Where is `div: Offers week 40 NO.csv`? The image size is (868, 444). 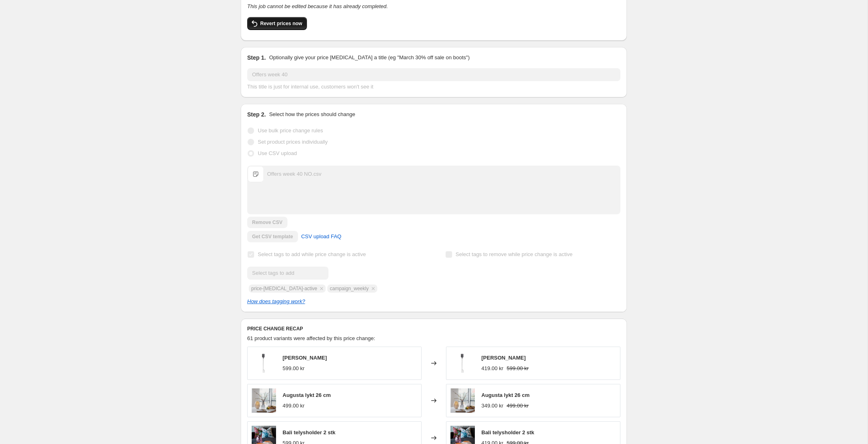
div: Offers week 40 NO.csv is located at coordinates (294, 174).